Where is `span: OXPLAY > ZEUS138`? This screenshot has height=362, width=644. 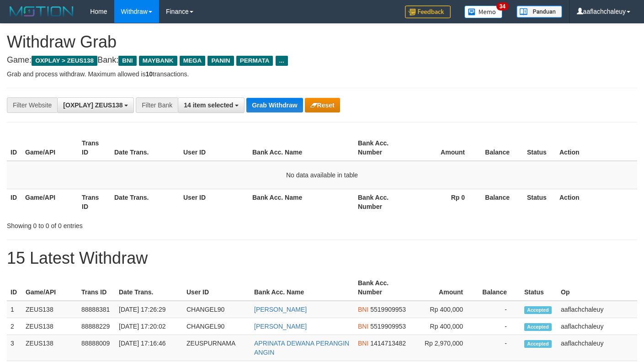 span: OXPLAY > ZEUS138 is located at coordinates (65, 60).